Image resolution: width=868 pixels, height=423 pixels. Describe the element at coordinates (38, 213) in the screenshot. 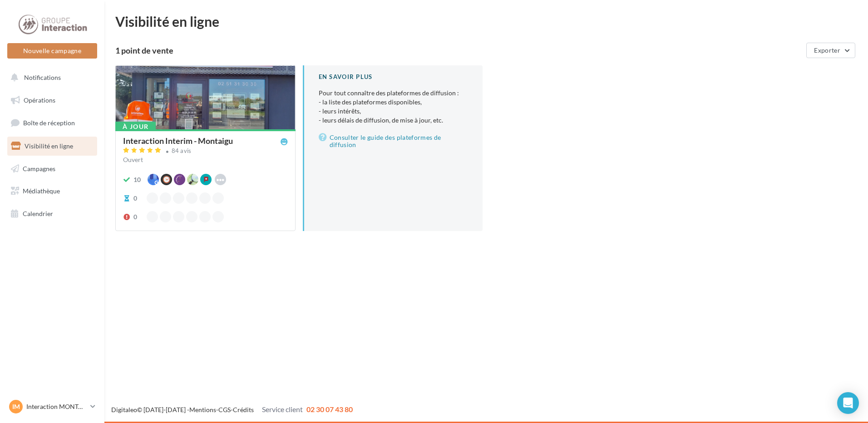

I see `span: Calendrier` at that location.